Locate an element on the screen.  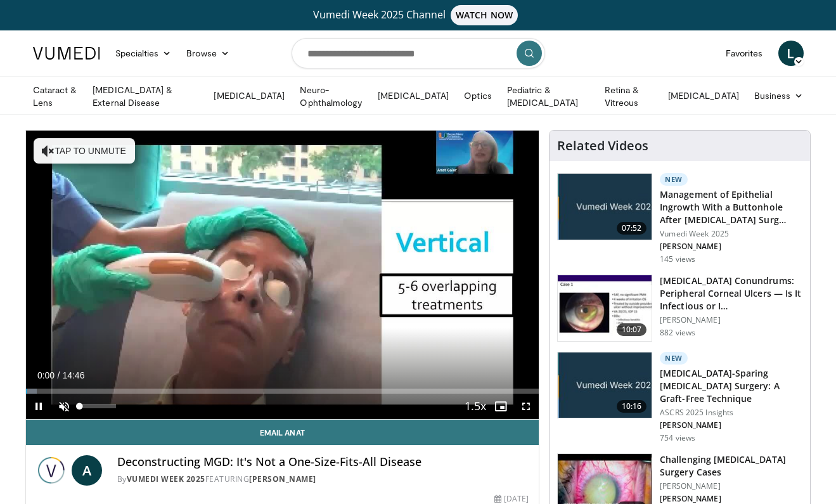
video-js: Video Player is located at coordinates (283, 275).